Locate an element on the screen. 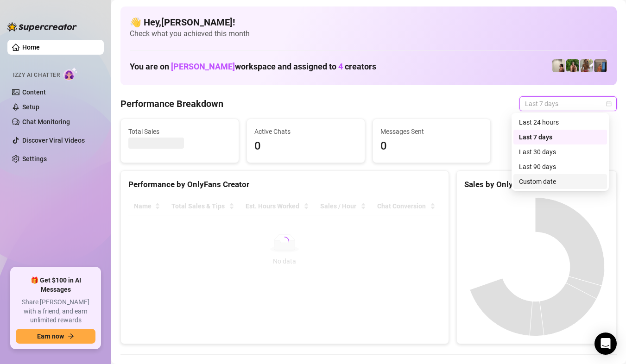 Image resolution: width=626 pixels, height=364 pixels. h4: Performance Breakdown is located at coordinates (172, 103).